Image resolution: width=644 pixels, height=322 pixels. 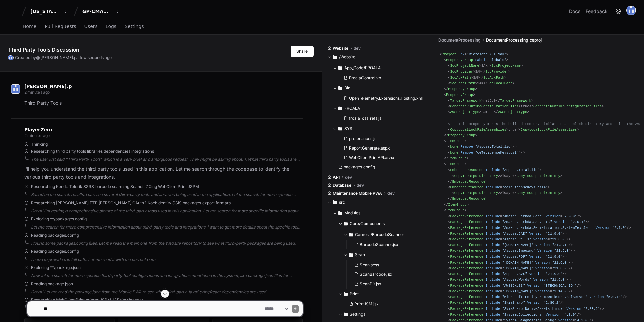 I want to click on span: ReportGenerate.aspx, so click(x=369, y=148).